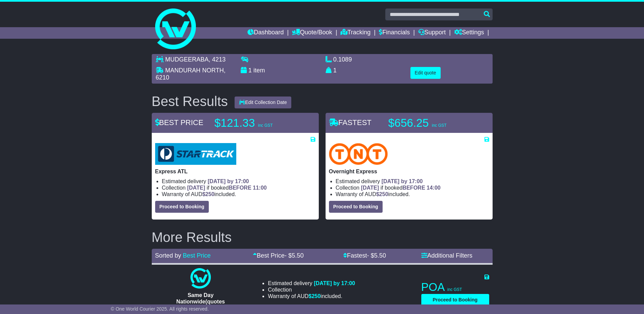  Describe the element at coordinates (359, 154) in the screenshot. I see `img: TNT Domestic: Overnight Express` at that location.